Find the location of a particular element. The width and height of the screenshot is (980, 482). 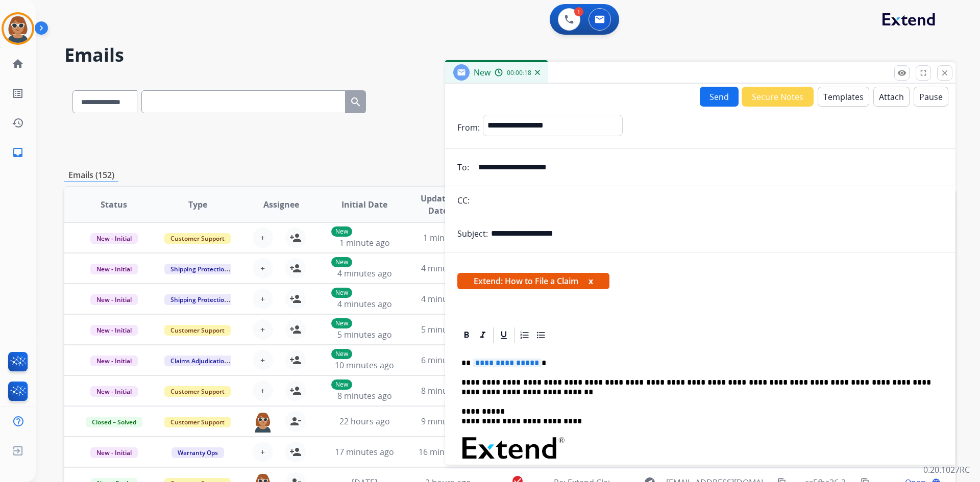

mat-icon: history is located at coordinates (18, 123).